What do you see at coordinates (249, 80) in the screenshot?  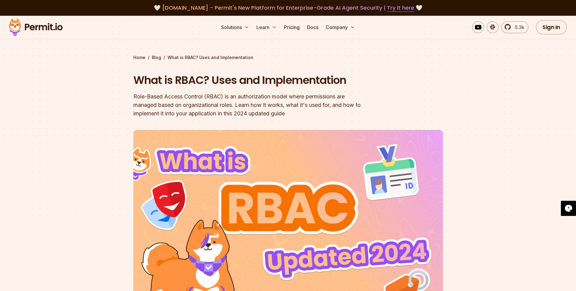 I see `h1: What is RBAC? Uses and Implementation` at bounding box center [249, 80].